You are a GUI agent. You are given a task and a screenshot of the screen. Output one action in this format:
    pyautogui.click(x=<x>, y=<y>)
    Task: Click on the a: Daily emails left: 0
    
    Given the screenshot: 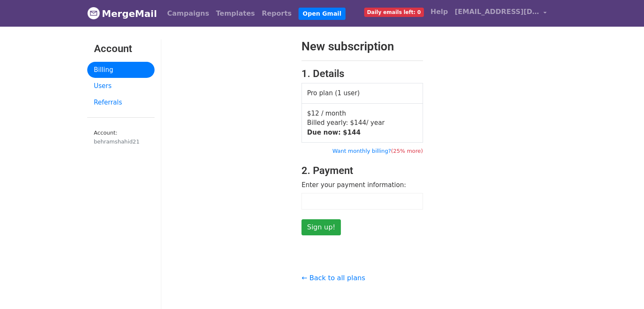 What is the action you would take?
    pyautogui.click(x=393, y=12)
    